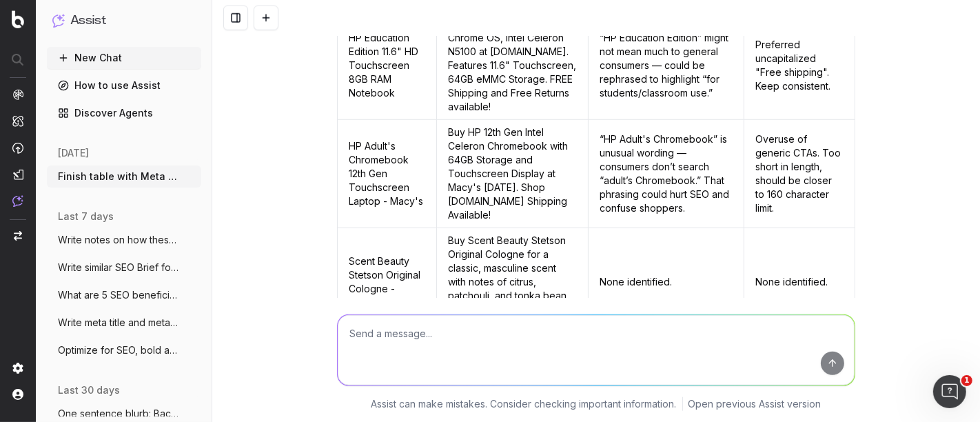  What do you see at coordinates (124, 176) in the screenshot?
I see `button: Finish table with Meta title and meta de` at bounding box center [124, 176].